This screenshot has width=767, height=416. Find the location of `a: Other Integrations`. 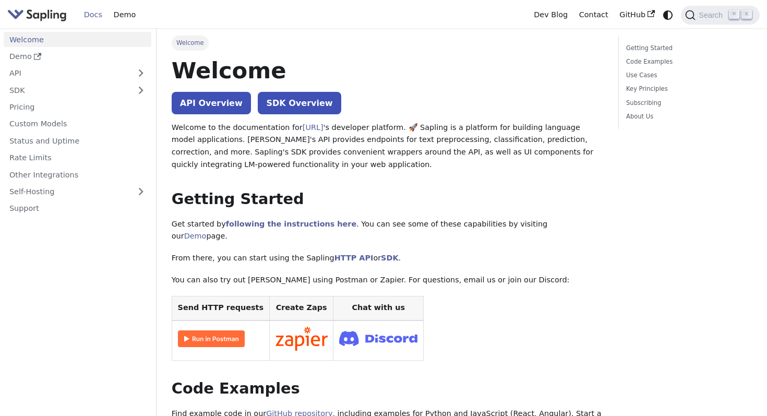

a: Other Integrations is located at coordinates (77, 174).